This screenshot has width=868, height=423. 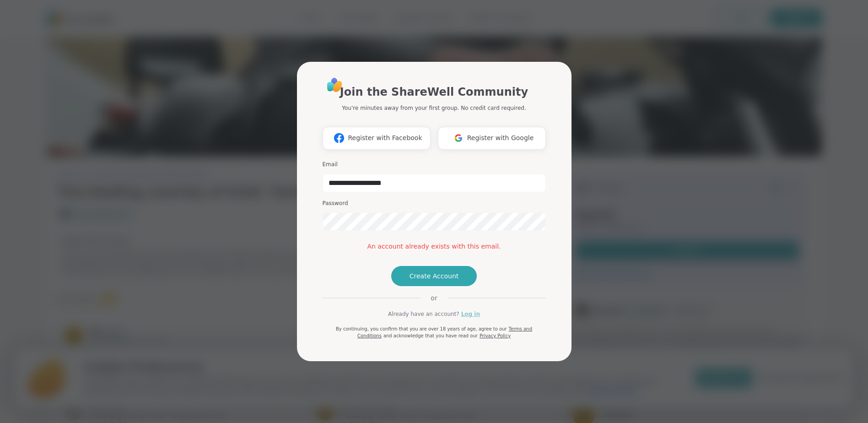 I want to click on div: An account already exists with this email., so click(x=434, y=246).